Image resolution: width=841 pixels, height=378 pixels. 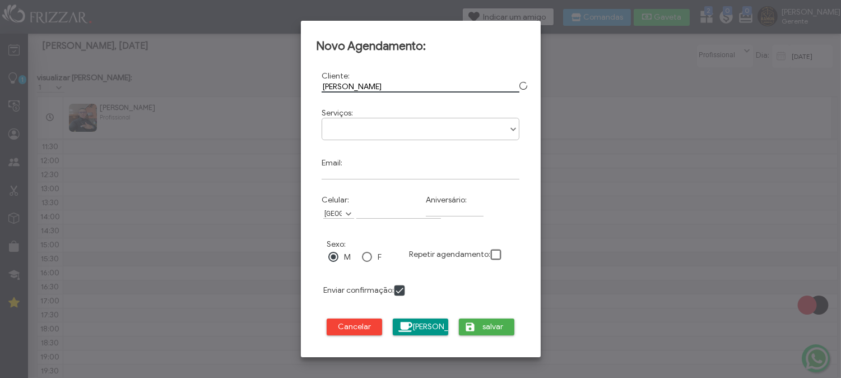 I want to click on label: Serviços:, so click(x=337, y=113).